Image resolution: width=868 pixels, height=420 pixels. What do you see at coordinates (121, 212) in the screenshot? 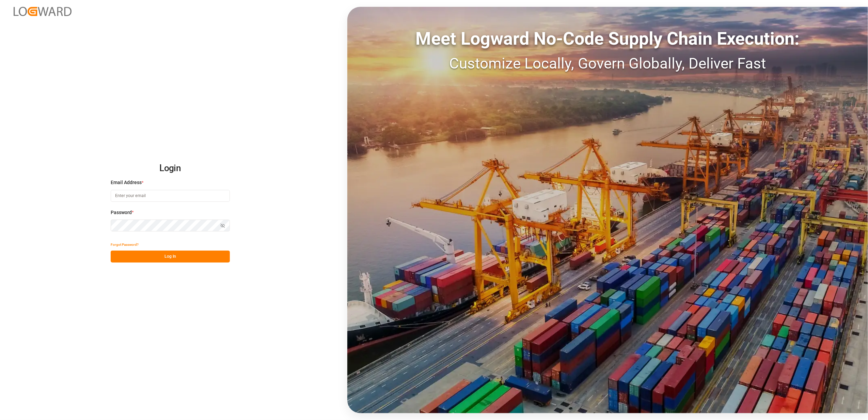
I see `span: Password` at bounding box center [121, 212].